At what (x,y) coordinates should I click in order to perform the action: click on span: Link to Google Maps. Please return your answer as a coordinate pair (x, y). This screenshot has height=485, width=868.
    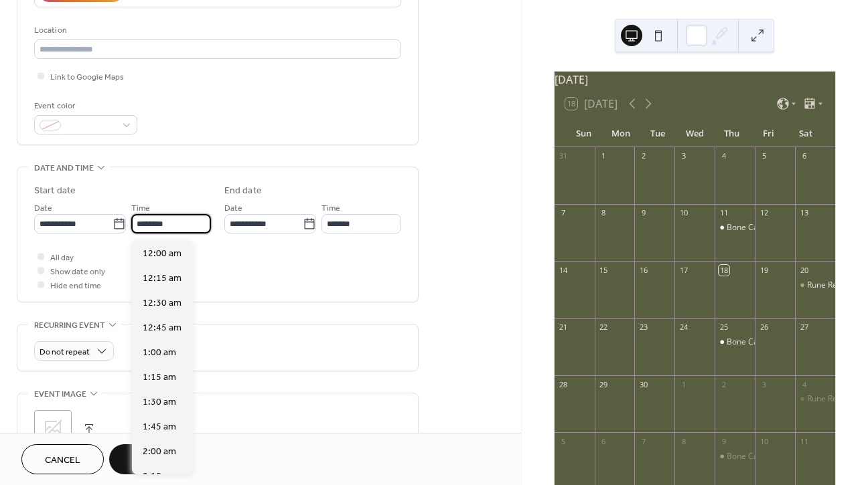
    Looking at the image, I should click on (87, 77).